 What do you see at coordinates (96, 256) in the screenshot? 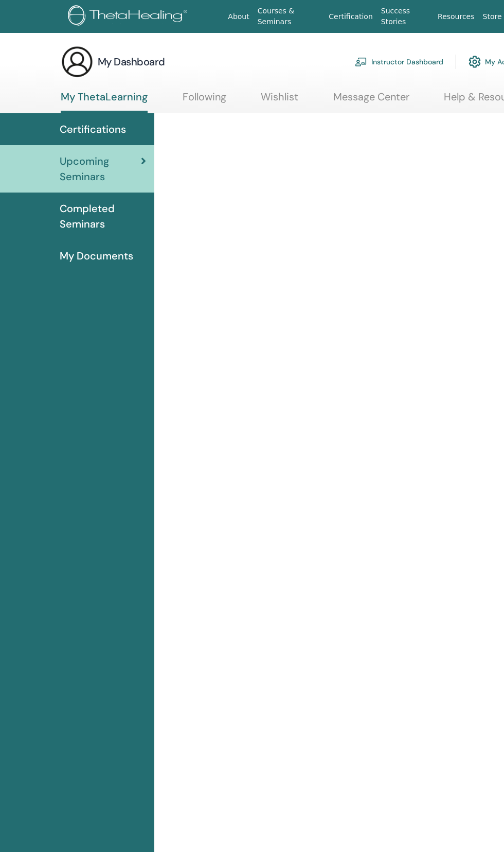
I see `span: My Documents` at bounding box center [96, 256].